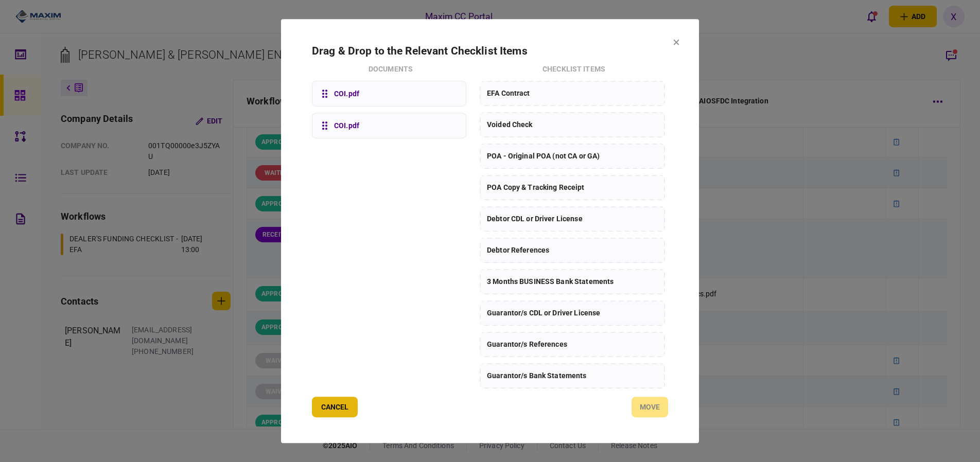 This screenshot has width=980, height=462. Describe the element at coordinates (573, 250) in the screenshot. I see `span: Debtor References` at that location.